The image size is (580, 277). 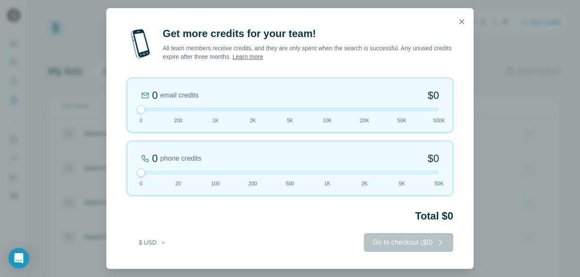 I want to click on span: 100, so click(x=215, y=184).